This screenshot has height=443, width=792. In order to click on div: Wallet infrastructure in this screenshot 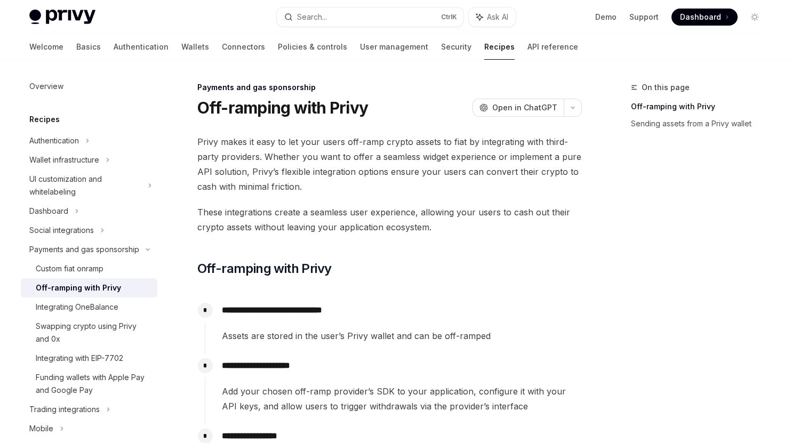, I will do `click(64, 160)`.